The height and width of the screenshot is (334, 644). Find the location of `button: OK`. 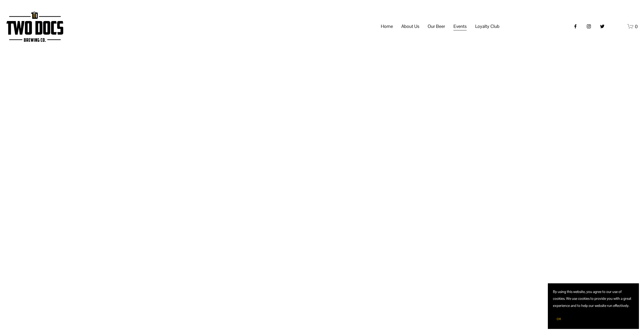

button: OK is located at coordinates (559, 319).